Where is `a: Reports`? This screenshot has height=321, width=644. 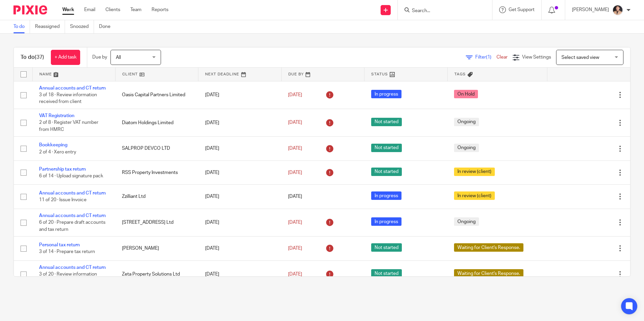
a: Reports is located at coordinates (160, 10).